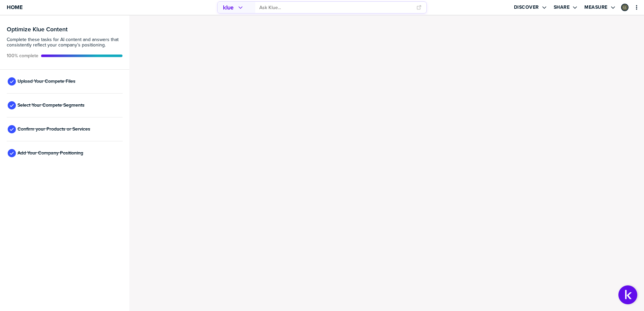 The width and height of the screenshot is (644, 311). What do you see at coordinates (15, 7) in the screenshot?
I see `span: Home` at bounding box center [15, 7].